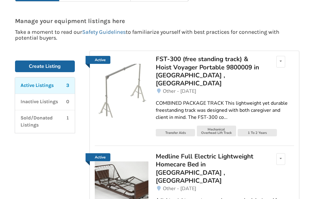 Image resolution: width=314 pixels, height=199 pixels. I want to click on img: transfer aids-fst-300 (free standing track) & hoist voyager portable 9800009 in qualicum beach , bc, so click(121, 90).